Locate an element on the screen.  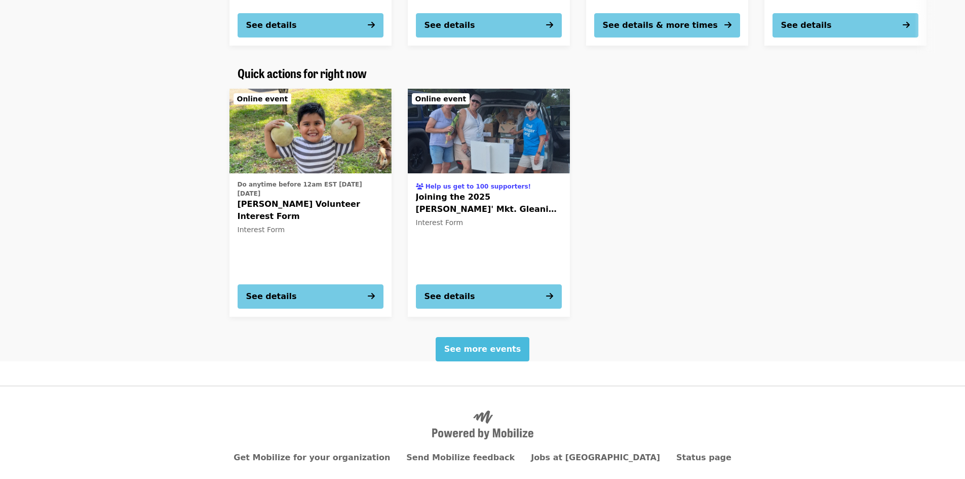
nav: Primary footer navigation is located at coordinates (483, 458).